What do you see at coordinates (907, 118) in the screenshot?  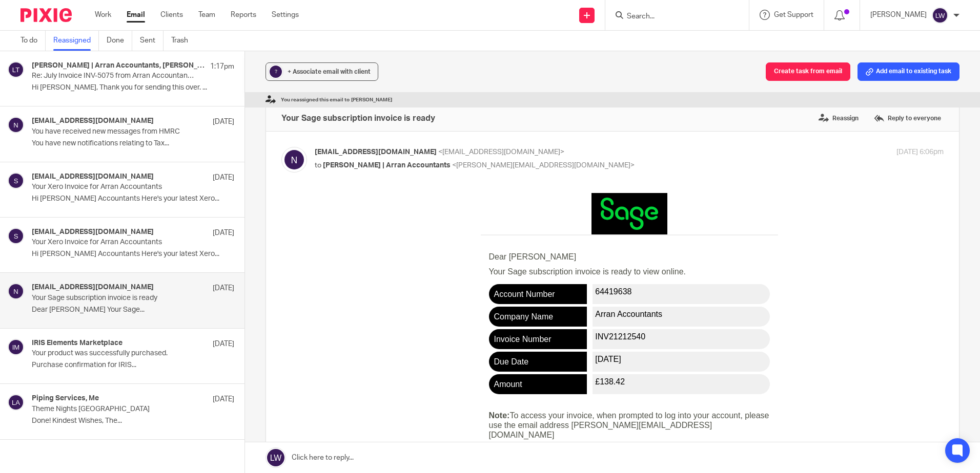 I see `label: Reply to everyone` at bounding box center [907, 118].